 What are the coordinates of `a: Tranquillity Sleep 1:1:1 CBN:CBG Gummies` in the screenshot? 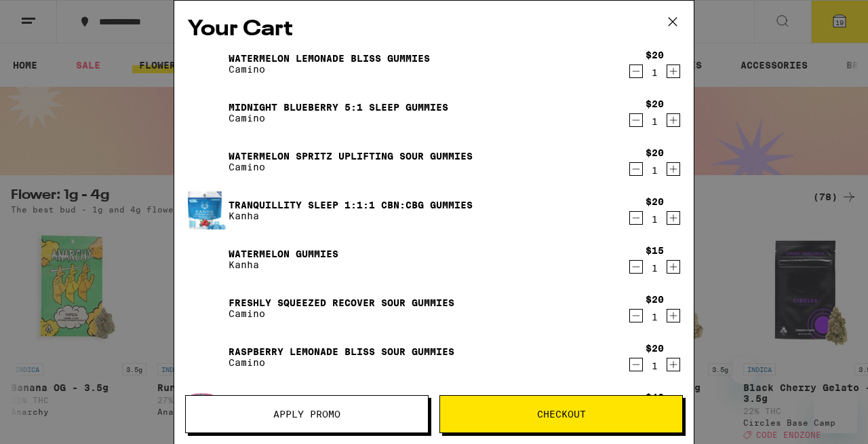 It's located at (351, 205).